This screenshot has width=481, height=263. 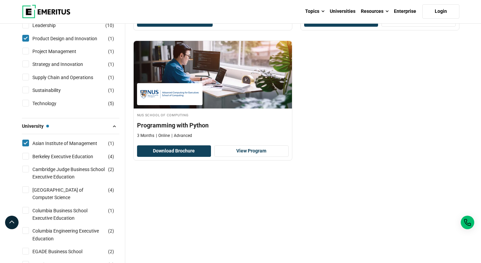 What do you see at coordinates (75, 173) in the screenshot?
I see `a: Cambridge Judge Business School Executive Education` at bounding box center [75, 173].